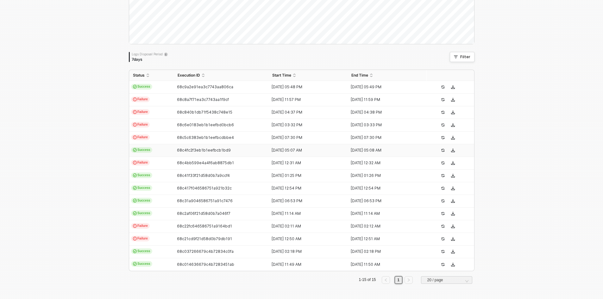 The width and height of the screenshot is (603, 299). Describe the element at coordinates (203, 175) in the screenshot. I see `span: 68c41f33f21d58d0b7a9ccf4` at that location.